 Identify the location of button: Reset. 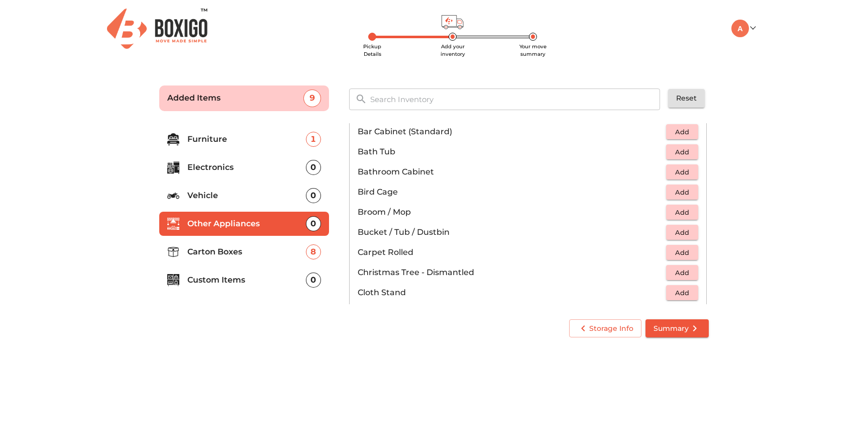
(686, 98).